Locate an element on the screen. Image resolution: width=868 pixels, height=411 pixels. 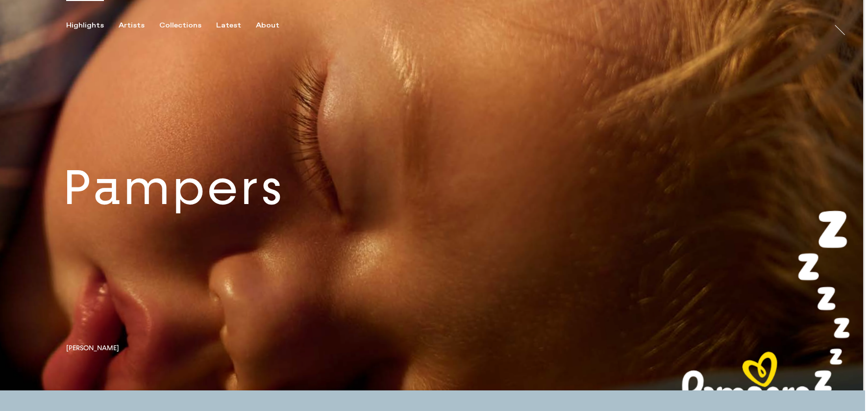
div: About is located at coordinates (267, 26).